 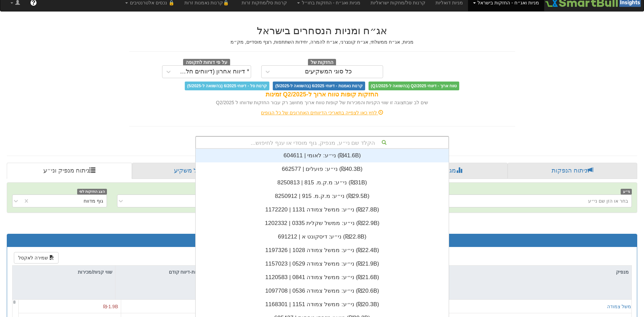 What do you see at coordinates (227, 86) in the screenshot?
I see `span: קרנות סל - דיווחי 6/2025 (בהשוואה ל-5/2025)` at bounding box center [227, 86].